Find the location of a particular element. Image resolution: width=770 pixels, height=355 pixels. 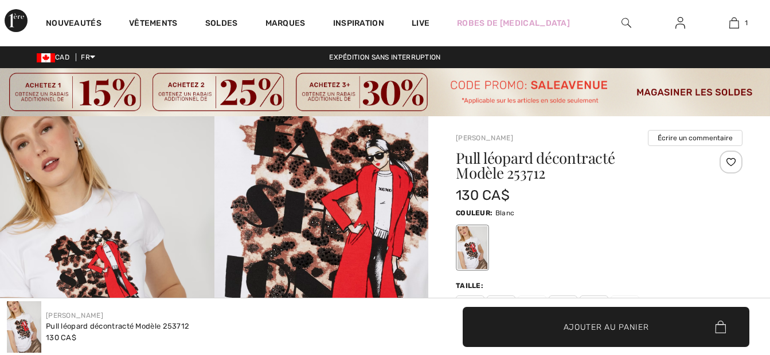

img: recherche is located at coordinates (626, 23).